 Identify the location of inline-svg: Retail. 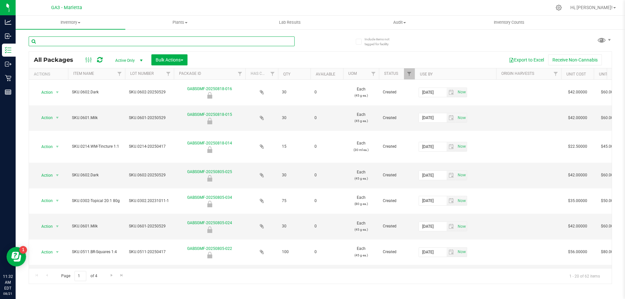
(8, 78).